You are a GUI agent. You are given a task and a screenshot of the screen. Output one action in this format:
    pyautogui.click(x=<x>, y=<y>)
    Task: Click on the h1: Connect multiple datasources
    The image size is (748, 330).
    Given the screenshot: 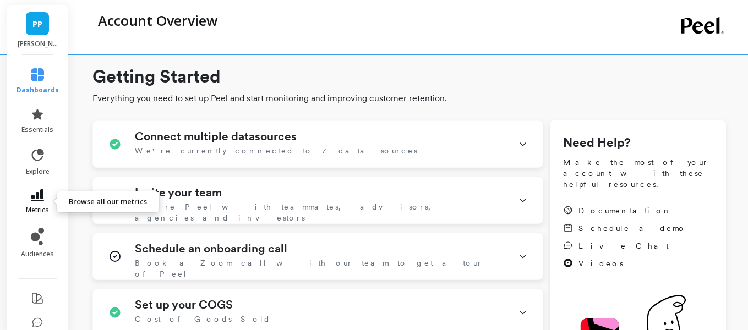 What is the action you would take?
    pyautogui.click(x=216, y=136)
    